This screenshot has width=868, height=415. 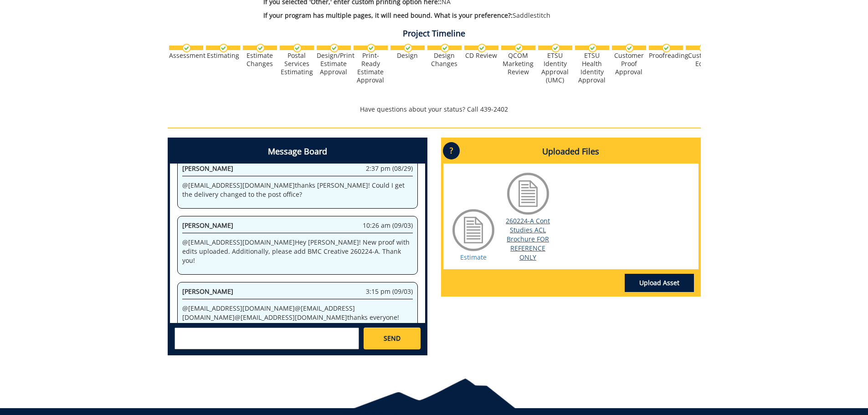 What do you see at coordinates (474, 257) in the screenshot?
I see `a: Estimate` at bounding box center [474, 257].